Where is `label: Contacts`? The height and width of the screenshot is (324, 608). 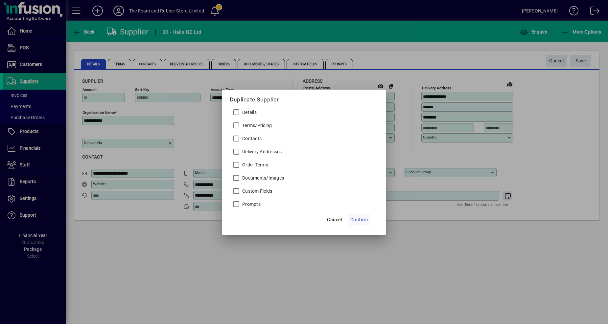 label: Contacts is located at coordinates (251, 139).